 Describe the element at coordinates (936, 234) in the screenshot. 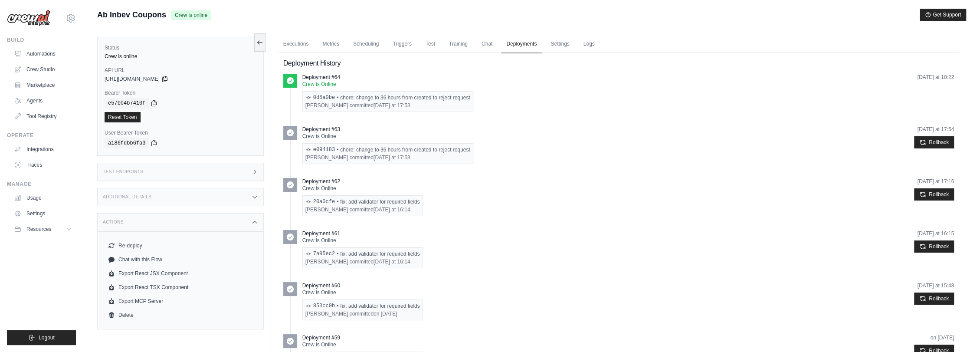

I see `time: August 29, 2025 at 16:15 GMT-3` at that location.